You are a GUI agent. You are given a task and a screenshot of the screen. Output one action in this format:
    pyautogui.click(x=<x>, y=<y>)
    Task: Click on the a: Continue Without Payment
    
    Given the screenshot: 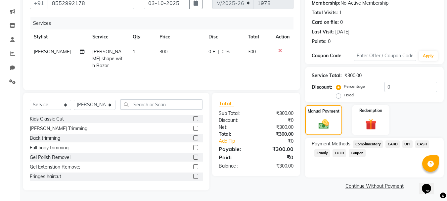 What is the action you would take?
    pyautogui.click(x=374, y=186)
    